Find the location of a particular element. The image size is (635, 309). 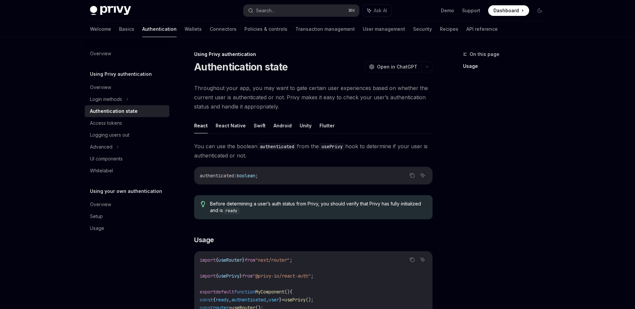

h1: Authentication state is located at coordinates (241, 67).